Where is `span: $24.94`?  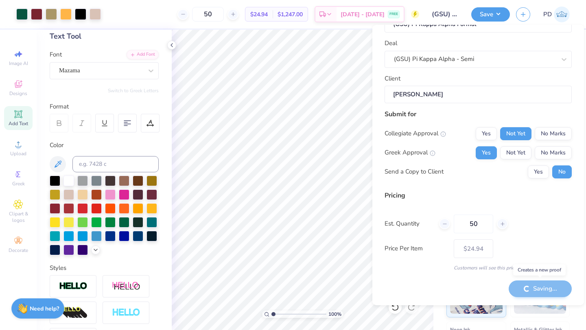
span: $24.94 is located at coordinates (259, 14).